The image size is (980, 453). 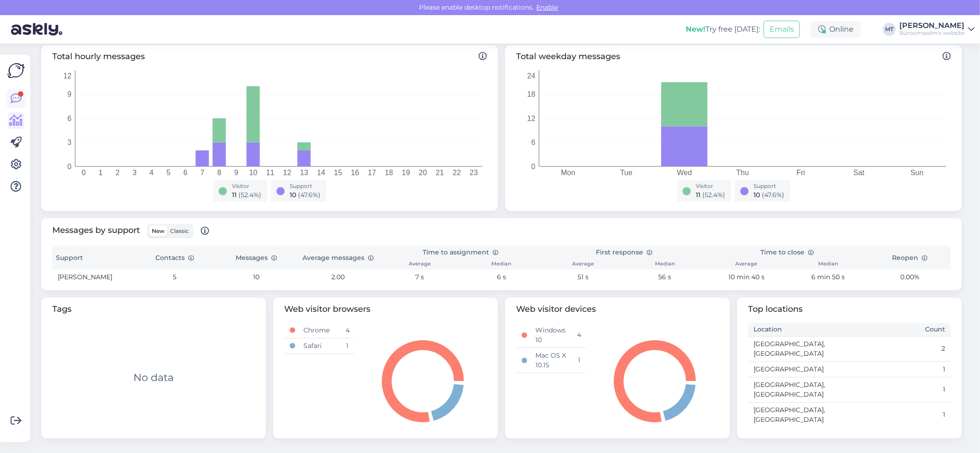 I want to click on tspan: Sat, so click(x=859, y=172).